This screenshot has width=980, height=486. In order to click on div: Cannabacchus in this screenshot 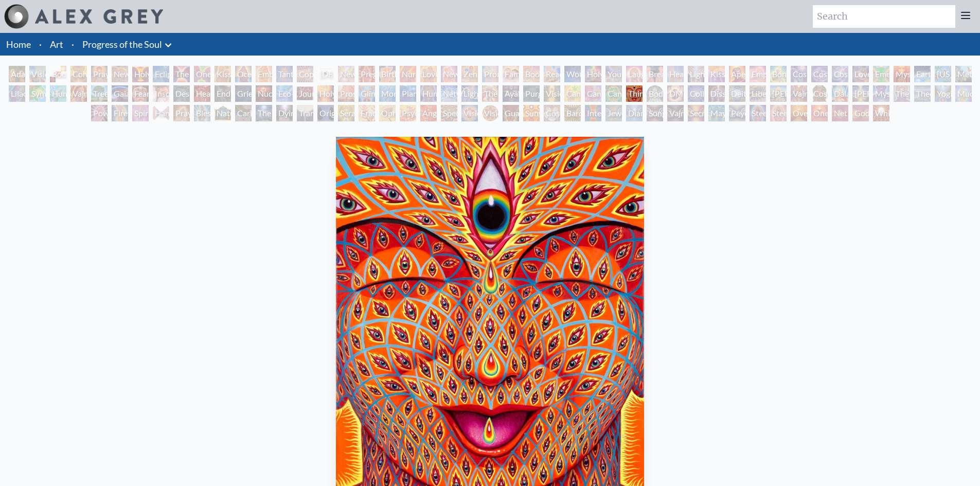, I will do `click(614, 93)`.